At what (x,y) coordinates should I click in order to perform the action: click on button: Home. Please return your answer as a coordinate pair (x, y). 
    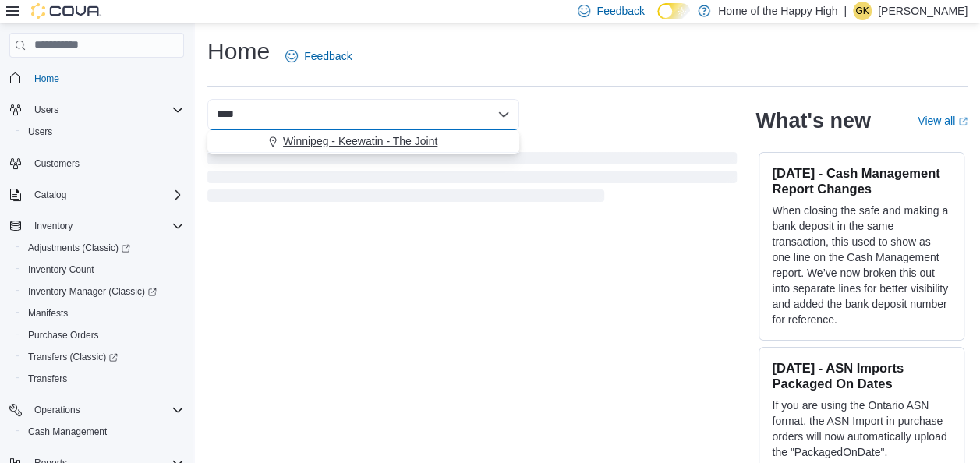
    Looking at the image, I should click on (96, 78).